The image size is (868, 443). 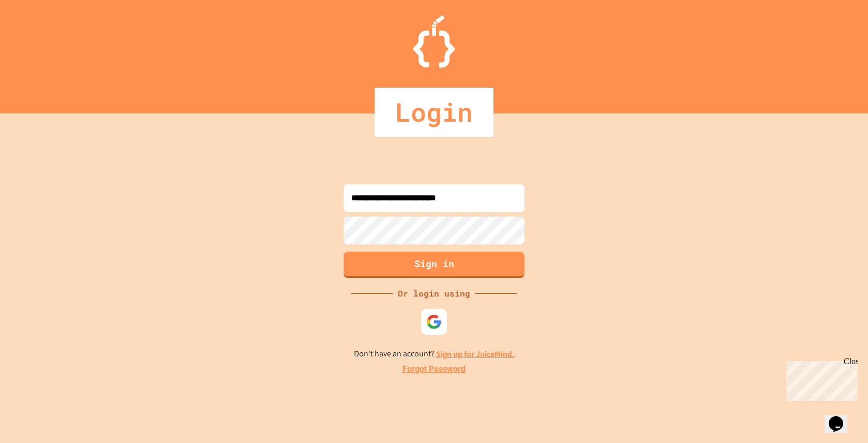 What do you see at coordinates (434, 265) in the screenshot?
I see `button: Sign in` at bounding box center [434, 265].